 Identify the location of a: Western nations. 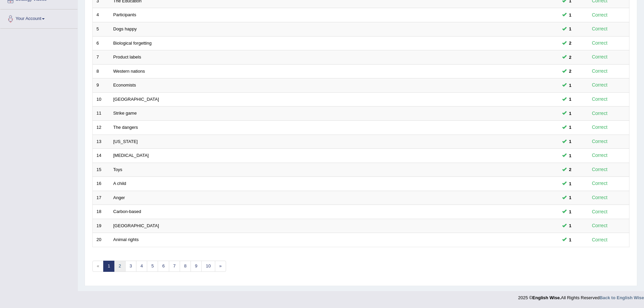
(129, 71).